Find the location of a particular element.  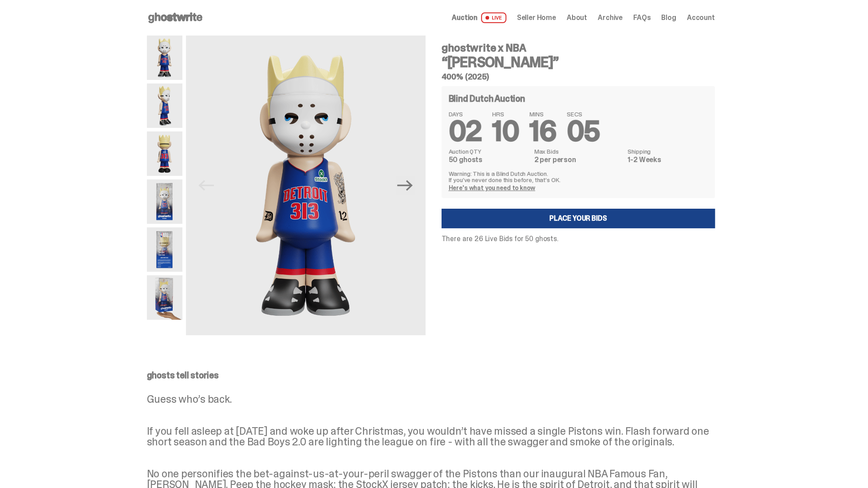

dd: 50 ghosts is located at coordinates (488, 160).